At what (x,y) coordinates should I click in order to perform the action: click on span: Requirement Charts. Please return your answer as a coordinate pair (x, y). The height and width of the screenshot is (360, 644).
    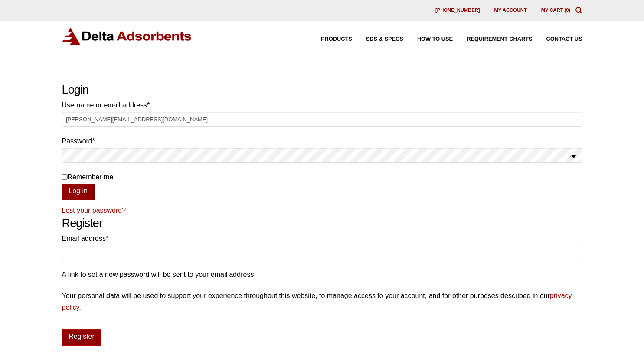
    Looking at the image, I should click on (499, 39).